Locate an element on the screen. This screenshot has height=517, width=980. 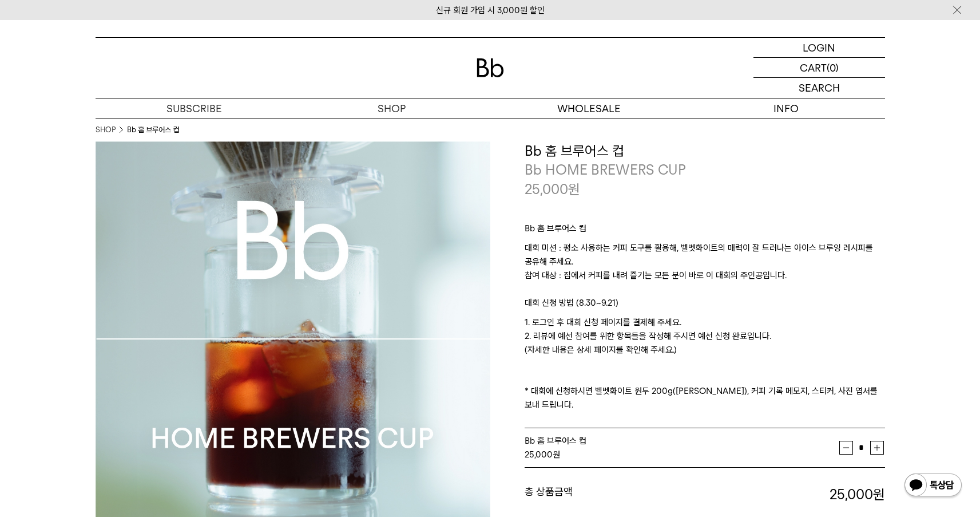
p: (0) is located at coordinates (833, 68).